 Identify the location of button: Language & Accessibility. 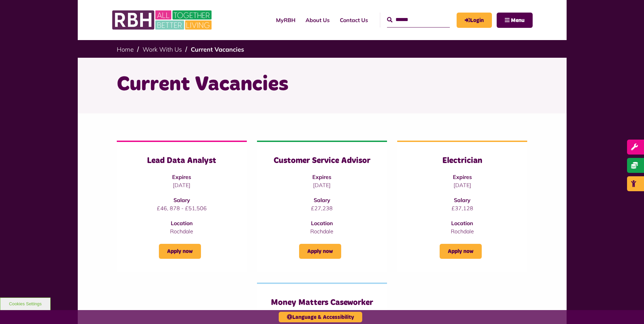
(321, 317).